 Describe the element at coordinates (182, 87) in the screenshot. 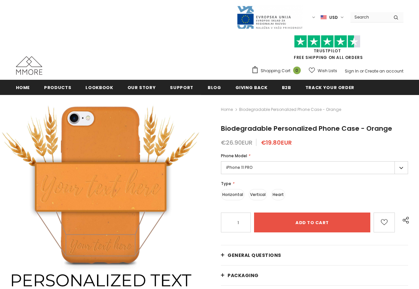

I see `a: support` at that location.